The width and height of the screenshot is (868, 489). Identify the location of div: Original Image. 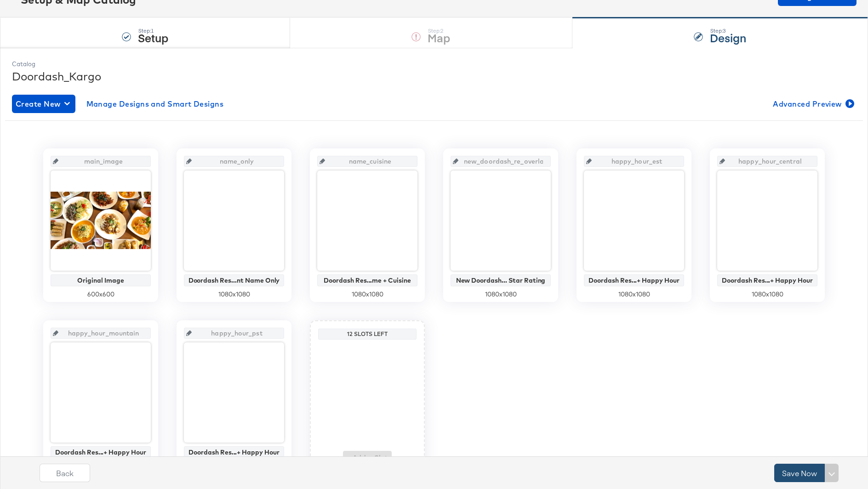
(101, 280).